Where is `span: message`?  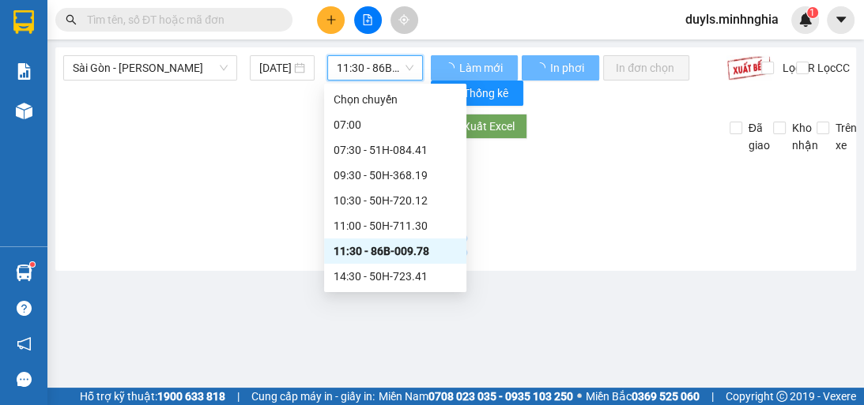 span: message is located at coordinates (24, 379).